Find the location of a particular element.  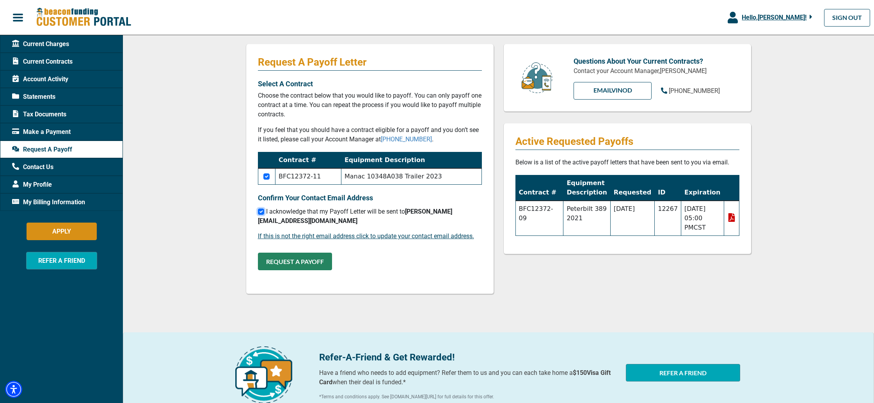

button: APPLY is located at coordinates (62, 231).